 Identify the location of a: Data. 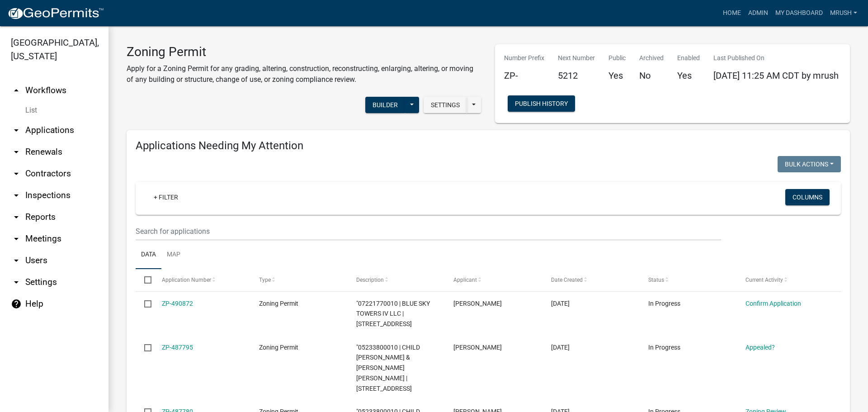
(148, 255).